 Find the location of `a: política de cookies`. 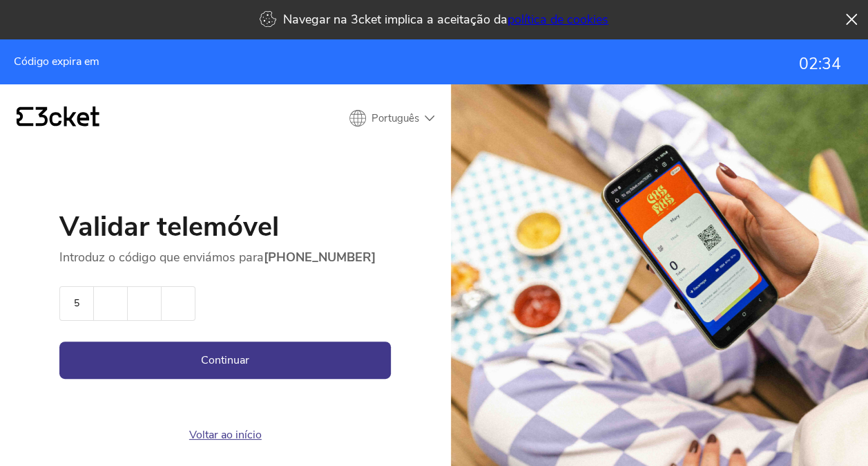

a: política de cookies is located at coordinates (558, 19).